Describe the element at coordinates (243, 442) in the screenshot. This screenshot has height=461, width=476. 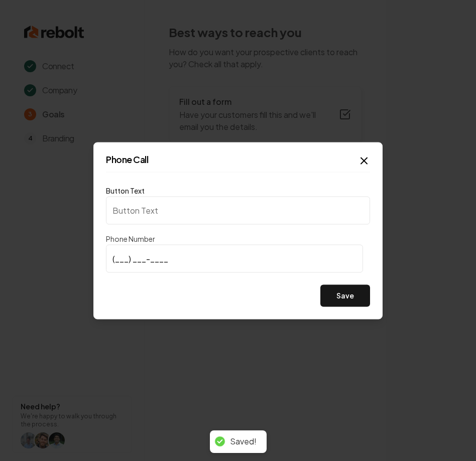
I see `div: Saved!` at that location.